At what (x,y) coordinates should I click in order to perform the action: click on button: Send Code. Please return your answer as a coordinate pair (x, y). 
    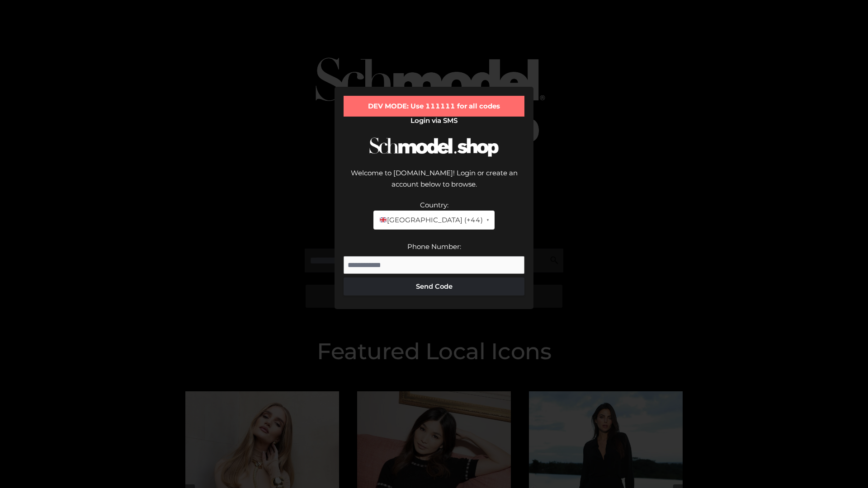
    Looking at the image, I should click on (434, 286).